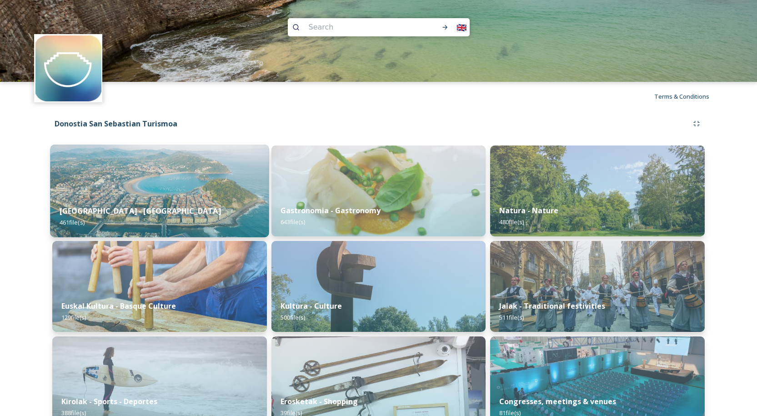 The image size is (757, 416). Describe the element at coordinates (511, 222) in the screenshot. I see `span: 480 file(s)` at that location.